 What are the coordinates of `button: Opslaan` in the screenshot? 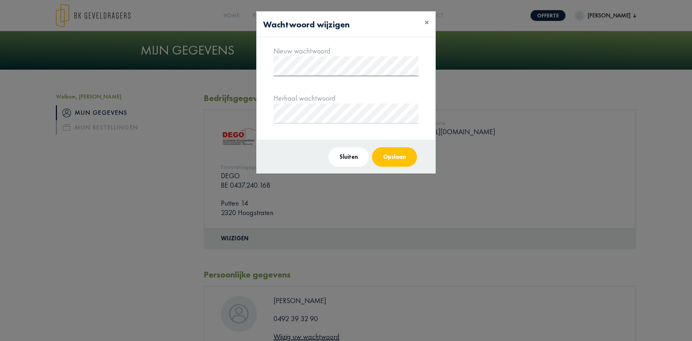 It's located at (394, 157).